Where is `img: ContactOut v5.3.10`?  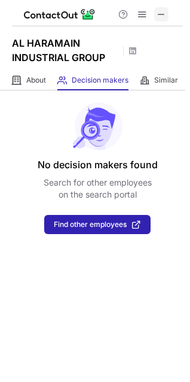
img: ContactOut v5.3.10 is located at coordinates (60, 14).